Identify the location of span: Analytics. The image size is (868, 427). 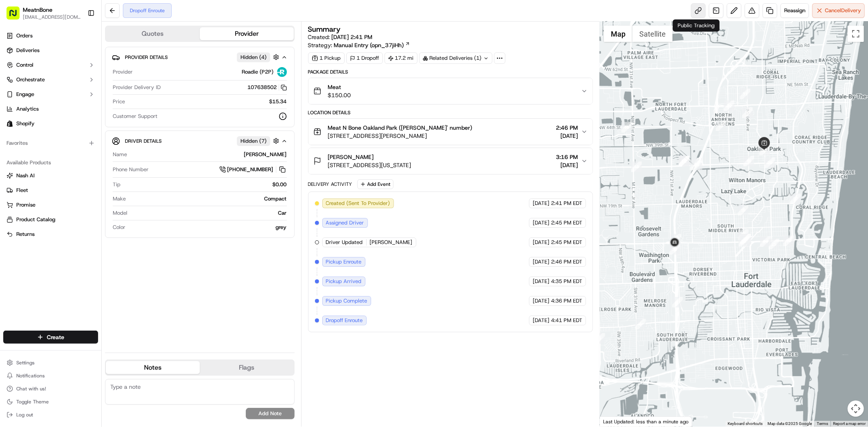
(27, 109).